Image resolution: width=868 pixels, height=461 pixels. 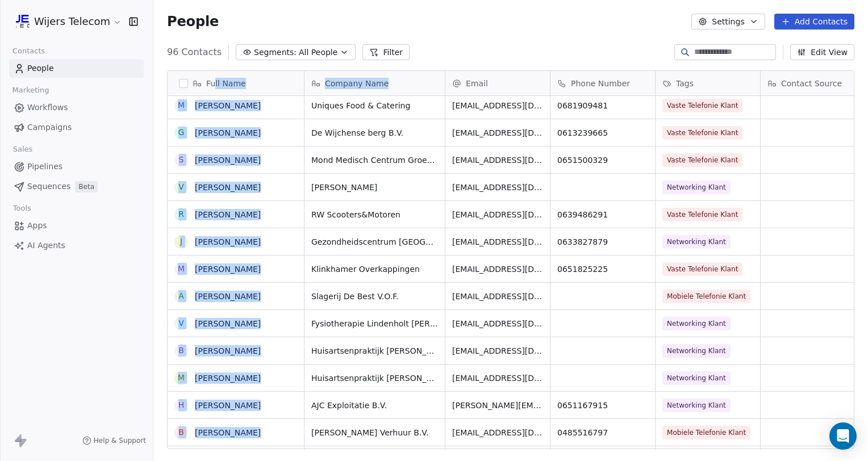 What do you see at coordinates (23, 21) in the screenshot?
I see `img: Wijers%20Telecom_Logo_Klein%2040mm%20Zonder%20afbeelding%20Klein.png` at bounding box center [23, 21].